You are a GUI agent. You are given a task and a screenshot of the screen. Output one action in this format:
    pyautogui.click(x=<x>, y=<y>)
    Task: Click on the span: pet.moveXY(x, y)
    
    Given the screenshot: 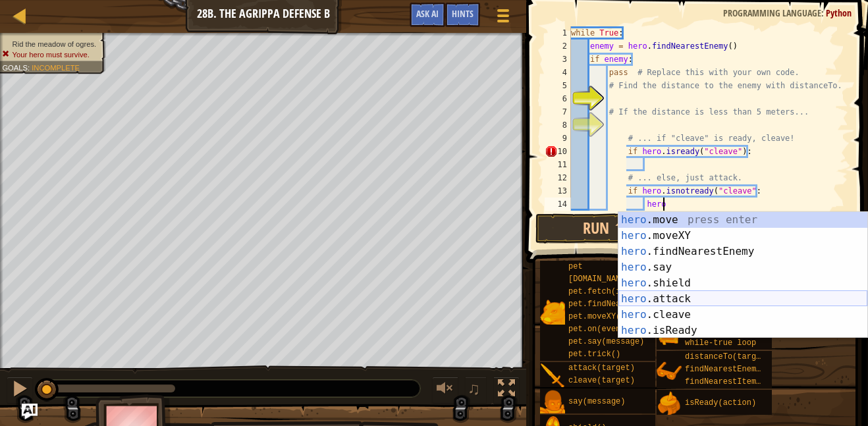 What is the action you would take?
    pyautogui.click(x=606, y=317)
    